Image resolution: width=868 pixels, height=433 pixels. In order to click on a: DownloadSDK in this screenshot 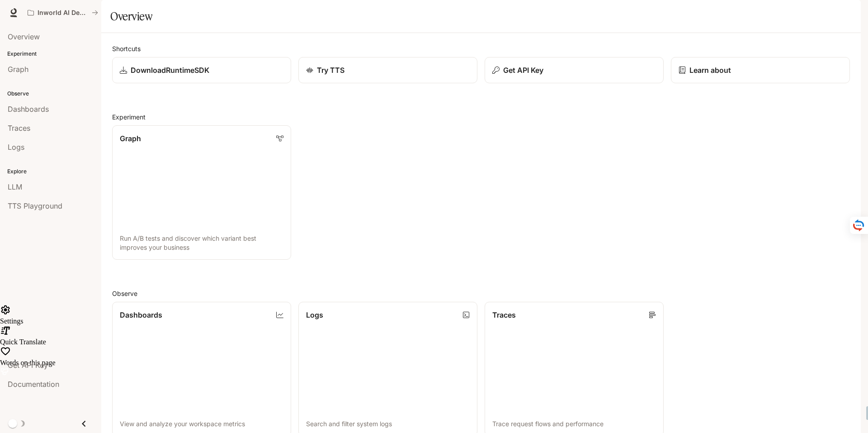, I will do `click(201, 70)`.